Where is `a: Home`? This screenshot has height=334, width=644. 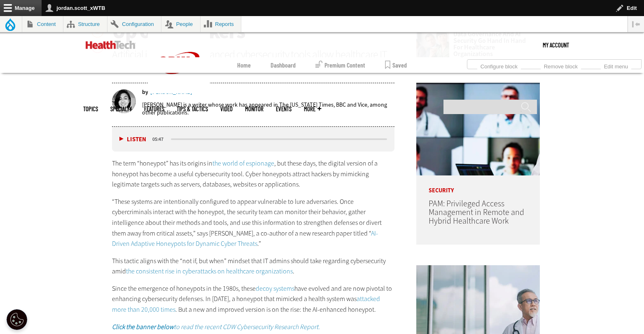 a: Home is located at coordinates (244, 65).